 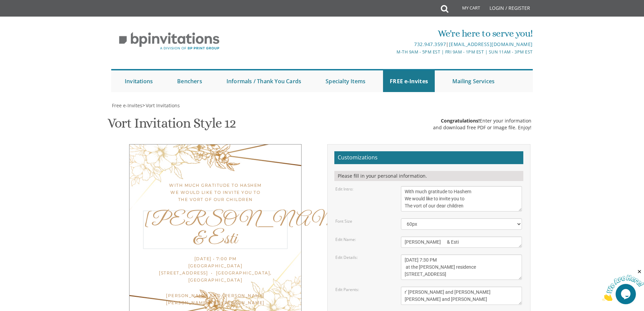 What do you see at coordinates (163, 105) in the screenshot?
I see `span: Vort Invitations` at bounding box center [163, 105].